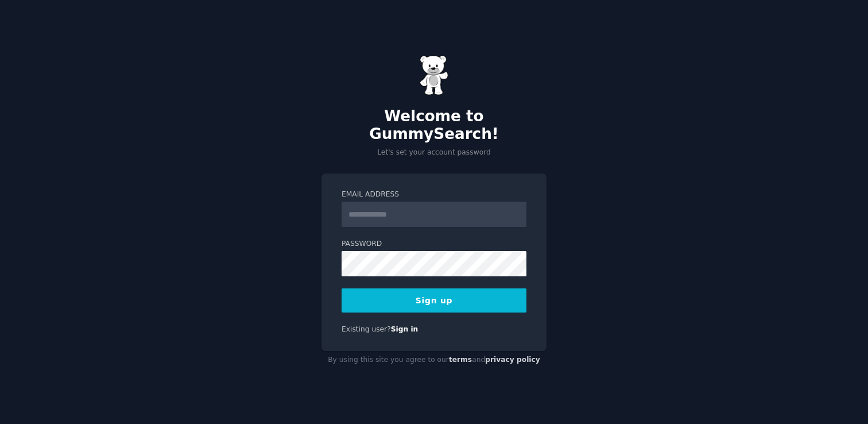 Image resolution: width=868 pixels, height=424 pixels. What do you see at coordinates (405, 329) in the screenshot?
I see `a: Sign in` at bounding box center [405, 329].